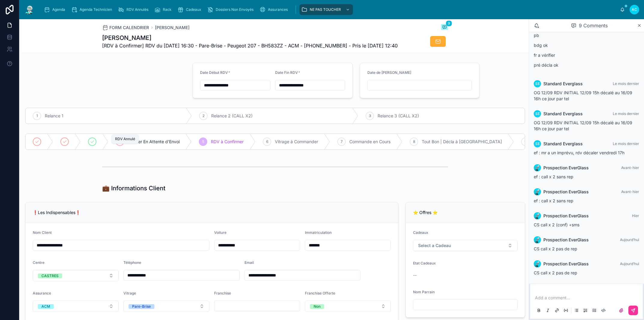 The image size is (644, 320). I want to click on span: NE PAS TOUCHER, so click(325, 10).